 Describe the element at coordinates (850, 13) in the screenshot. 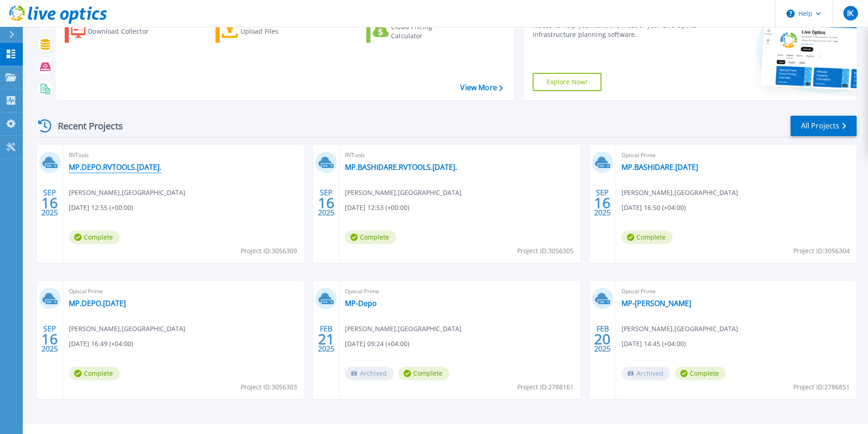

I see `span: IK` at that location.